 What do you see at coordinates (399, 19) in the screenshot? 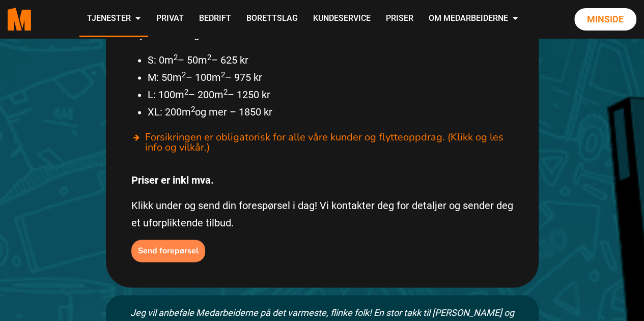
I see `a: Priser` at bounding box center [399, 19].